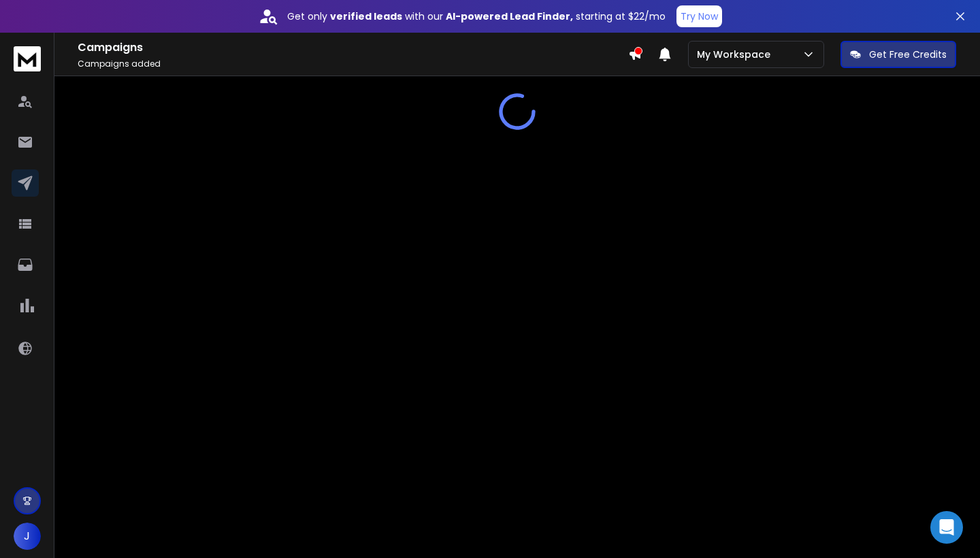 Image resolution: width=980 pixels, height=558 pixels. Describe the element at coordinates (27, 536) in the screenshot. I see `button: J` at that location.